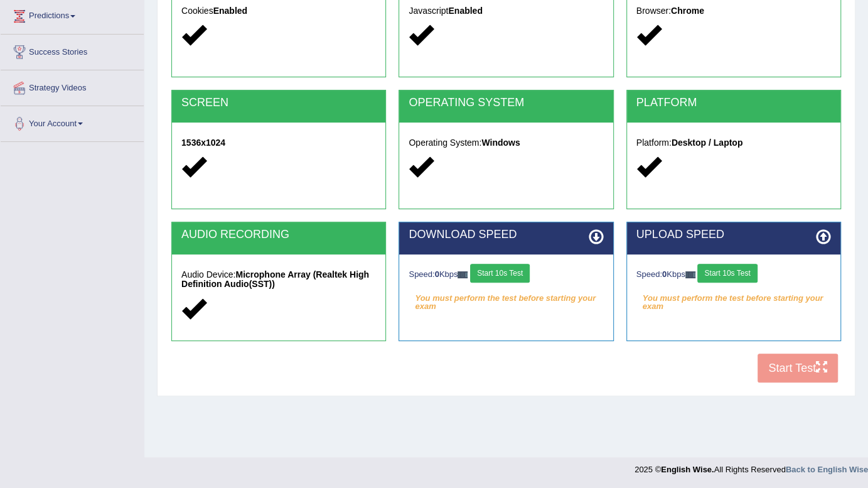 The height and width of the screenshot is (488, 868). I want to click on strong: Back to English Wise, so click(826, 469).